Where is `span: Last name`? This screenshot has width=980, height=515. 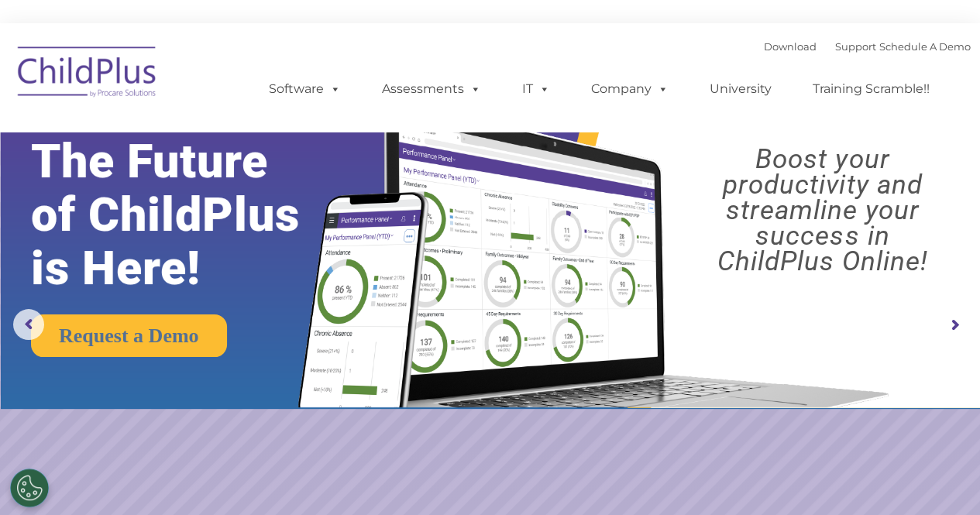 span: Last name is located at coordinates (238, 108).